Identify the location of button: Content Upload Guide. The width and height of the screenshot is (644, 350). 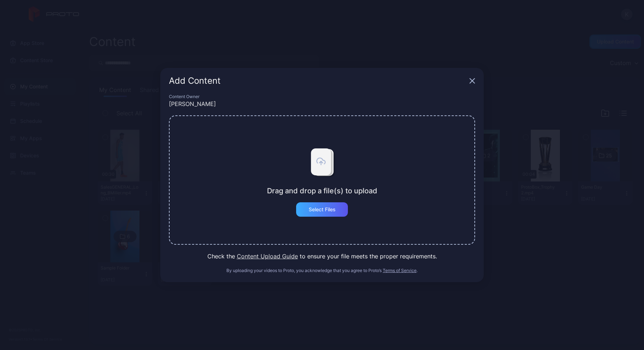
(267, 257).